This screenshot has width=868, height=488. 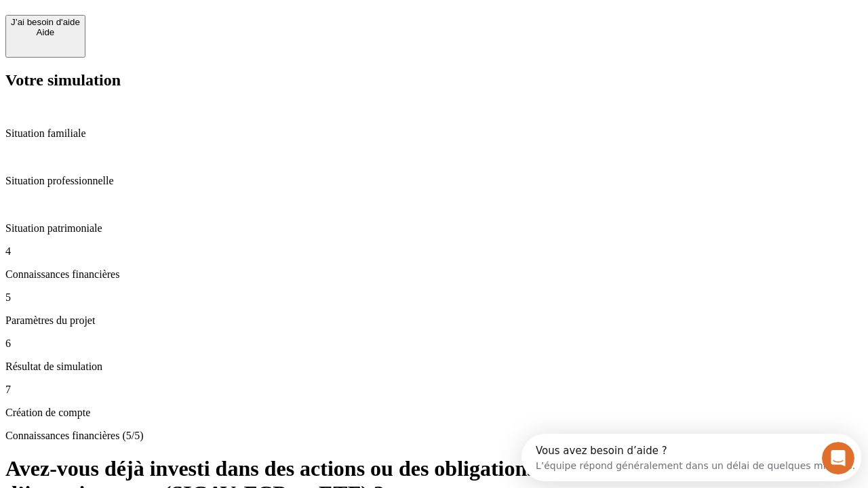 I want to click on p: 6, so click(x=434, y=344).